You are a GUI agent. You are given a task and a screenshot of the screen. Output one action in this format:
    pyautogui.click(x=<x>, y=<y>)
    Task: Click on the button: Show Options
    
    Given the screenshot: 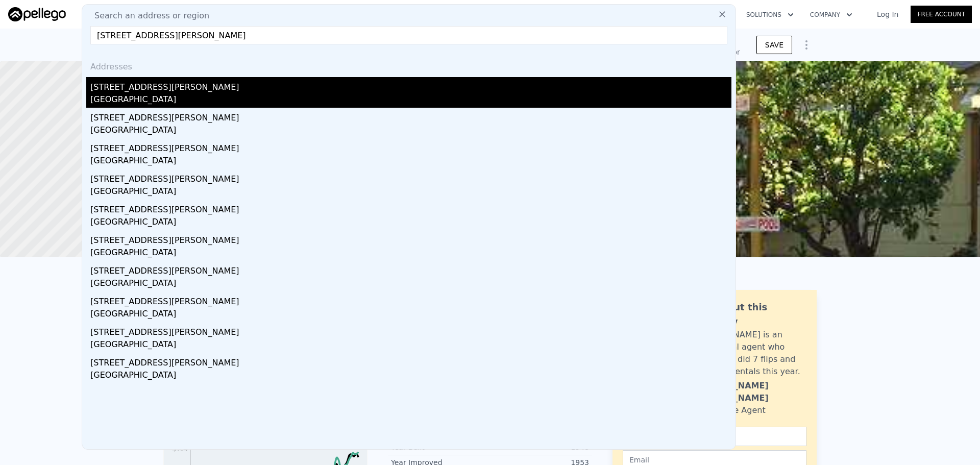 What is the action you would take?
    pyautogui.click(x=807, y=45)
    